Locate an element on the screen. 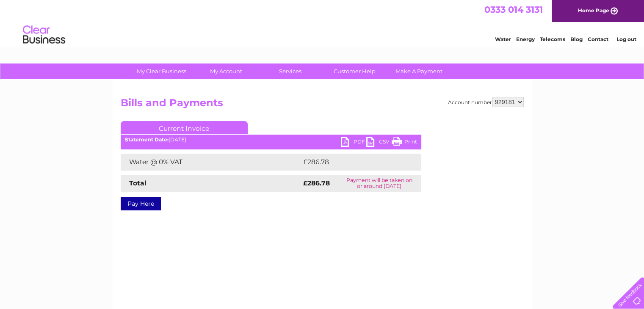  a: Energy is located at coordinates (525, 39).